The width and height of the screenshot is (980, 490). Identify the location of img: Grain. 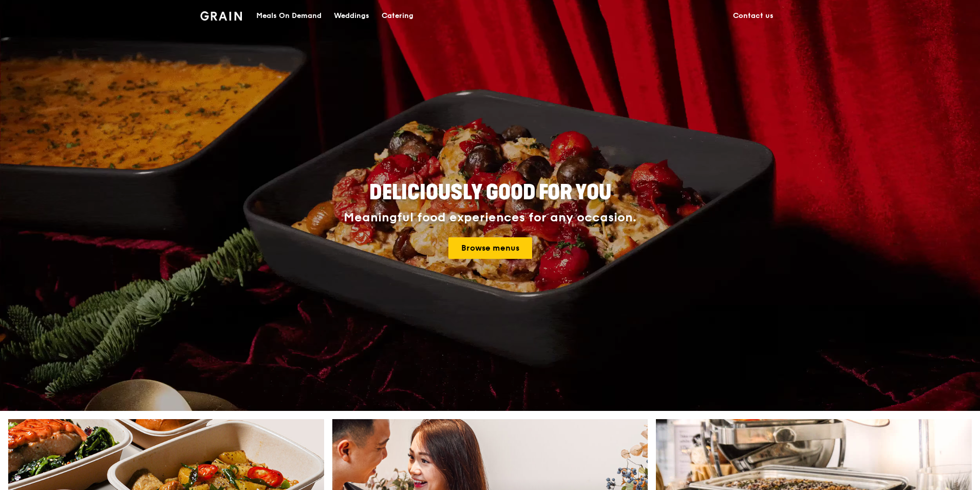
(221, 16).